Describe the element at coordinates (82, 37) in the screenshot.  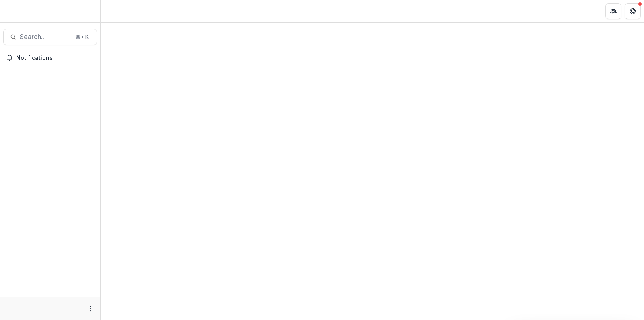
I see `div: ⌘ + K` at that location.